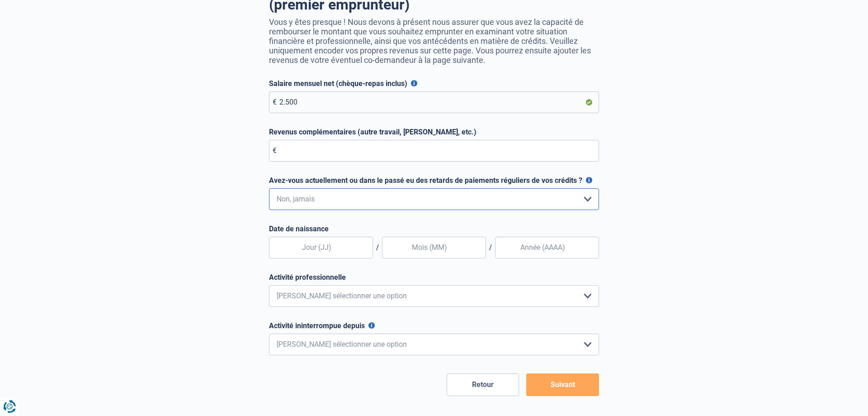 The image size is (868, 416). Describe the element at coordinates (415, 83) in the screenshot. I see `button: Salaire mensuel net (chèque-repas inclus)` at that location.